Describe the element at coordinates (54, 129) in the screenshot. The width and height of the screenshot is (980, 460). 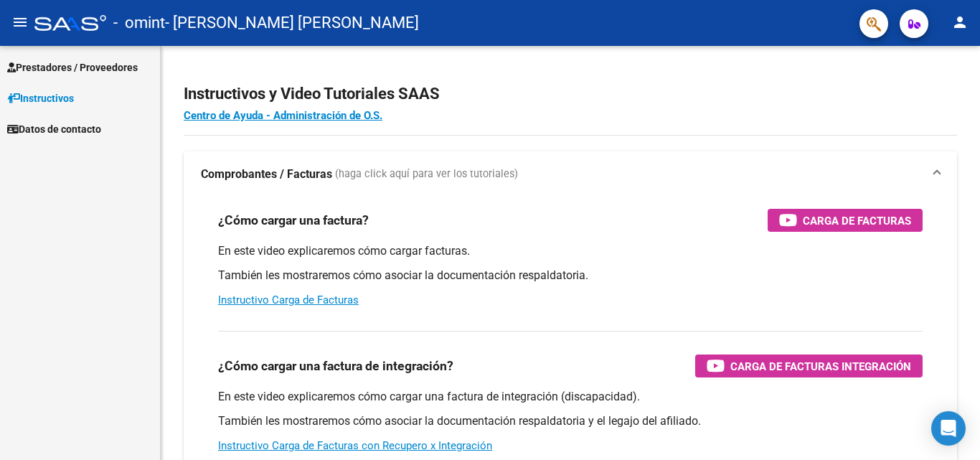
I see `span: Datos de contacto` at that location.